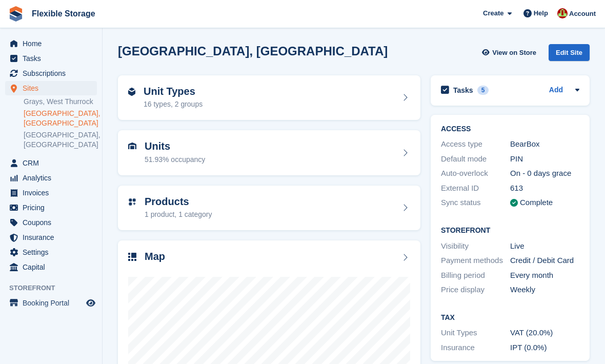 Image resolution: width=605 pixels, height=364 pixels. I want to click on span: Storefront, so click(55, 288).